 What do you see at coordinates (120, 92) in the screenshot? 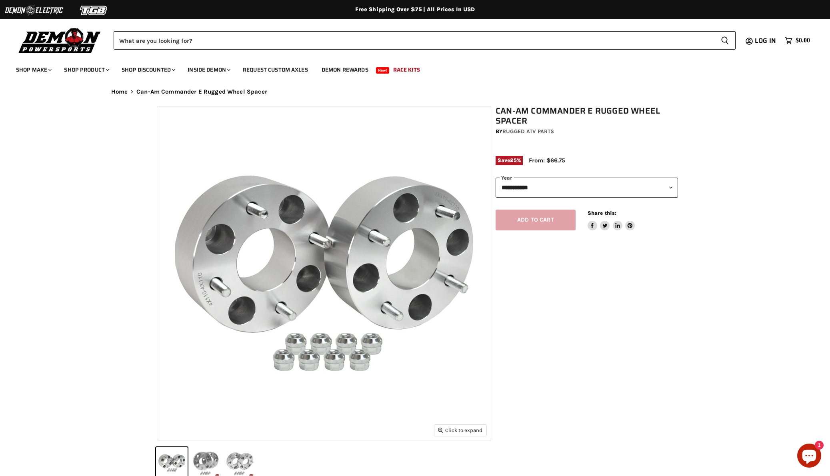
I see `a: Home` at bounding box center [120, 92].